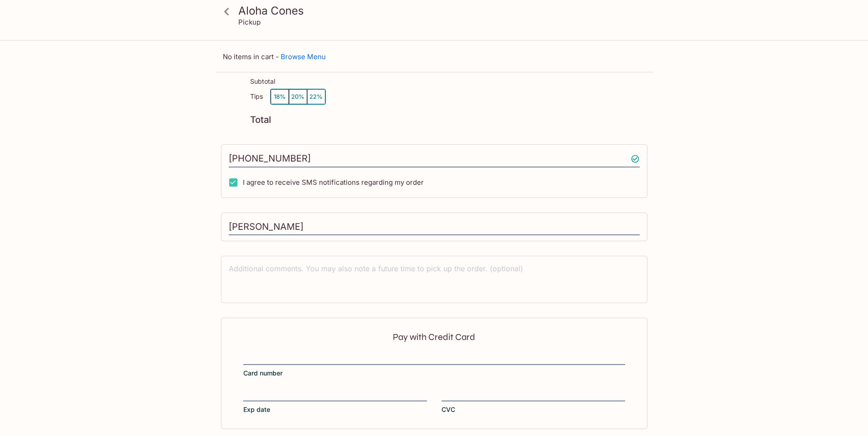 This screenshot has height=436, width=868. What do you see at coordinates (434, 56) in the screenshot?
I see `p: No items in cart -` at bounding box center [434, 56].